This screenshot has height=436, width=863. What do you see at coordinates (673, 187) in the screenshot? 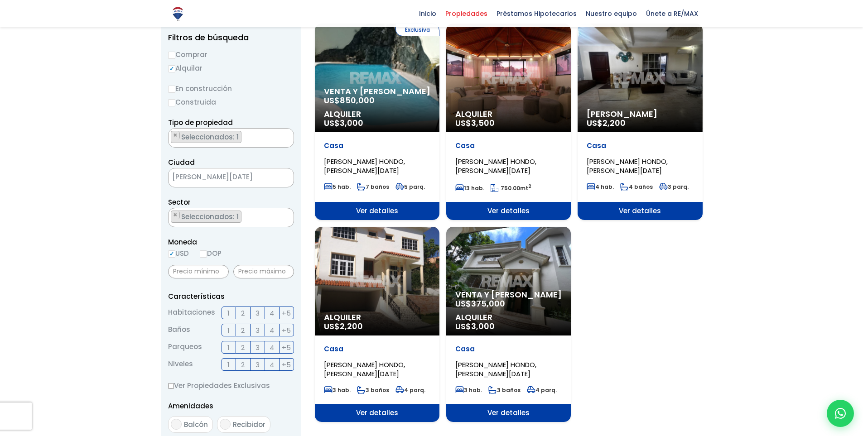
I see `span: 3 parq.` at bounding box center [673, 187].